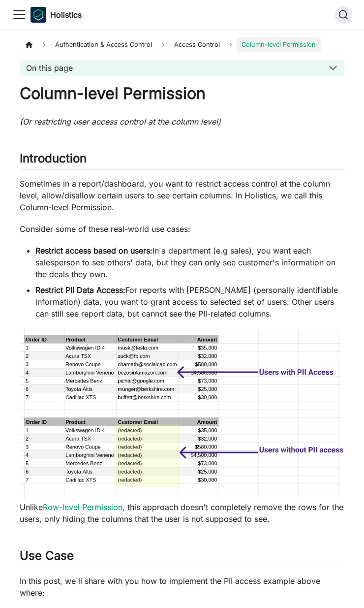 Image resolution: width=364 pixels, height=608 pixels. Describe the element at coordinates (196, 44) in the screenshot. I see `span: Access Control` at that location.